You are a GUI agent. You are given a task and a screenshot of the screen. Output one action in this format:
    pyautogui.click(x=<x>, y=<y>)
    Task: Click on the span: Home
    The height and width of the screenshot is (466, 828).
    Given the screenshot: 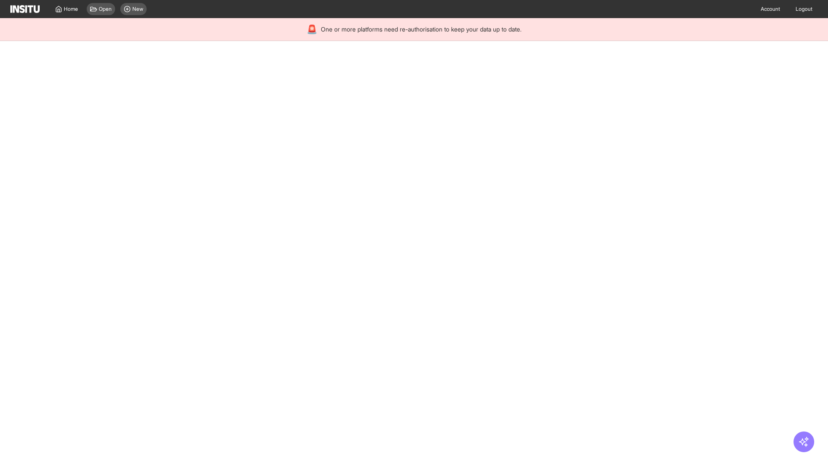 What is the action you would take?
    pyautogui.click(x=71, y=9)
    